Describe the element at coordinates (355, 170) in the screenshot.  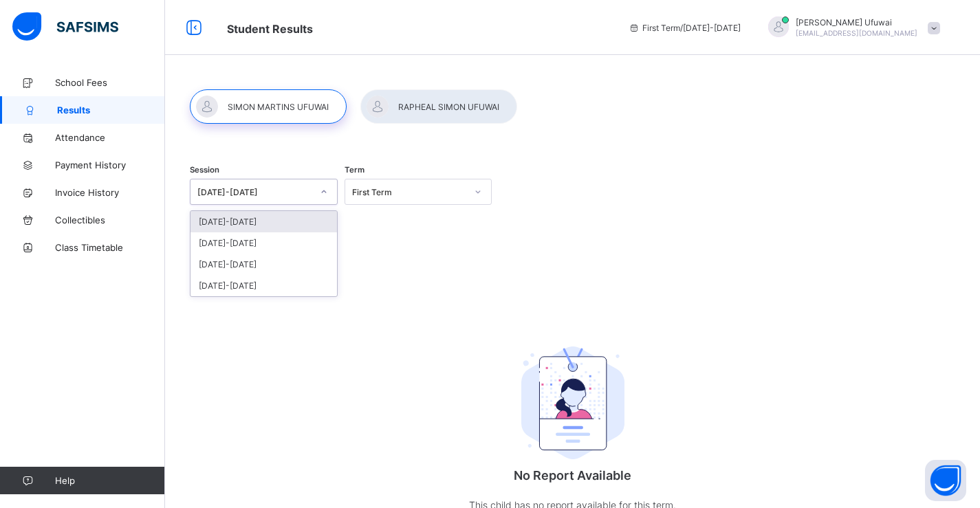
I see `span: Term` at that location.